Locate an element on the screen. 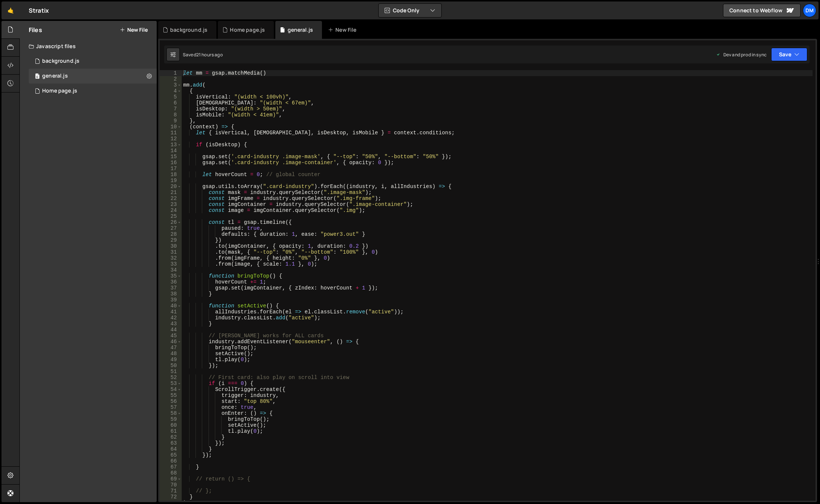 The height and width of the screenshot is (504, 820). div: Javascript files is located at coordinates (88, 47).